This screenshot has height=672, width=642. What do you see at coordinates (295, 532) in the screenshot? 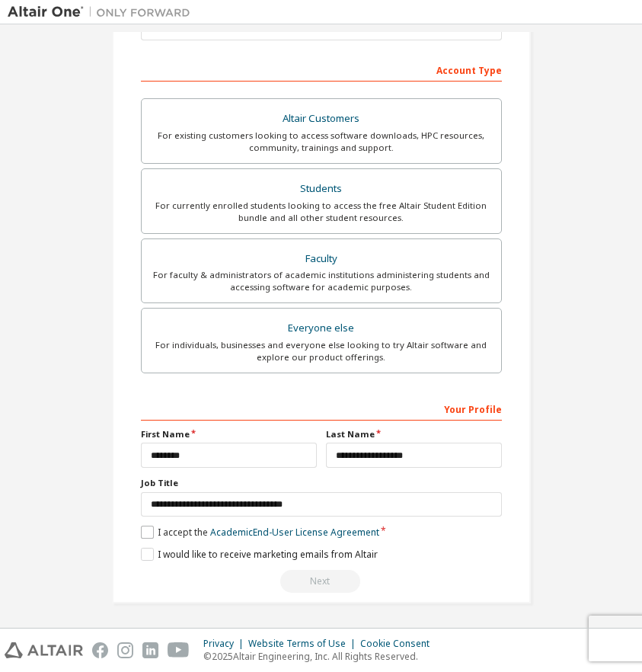
I see `a: Academic End-User License Agreement` at bounding box center [295, 532].